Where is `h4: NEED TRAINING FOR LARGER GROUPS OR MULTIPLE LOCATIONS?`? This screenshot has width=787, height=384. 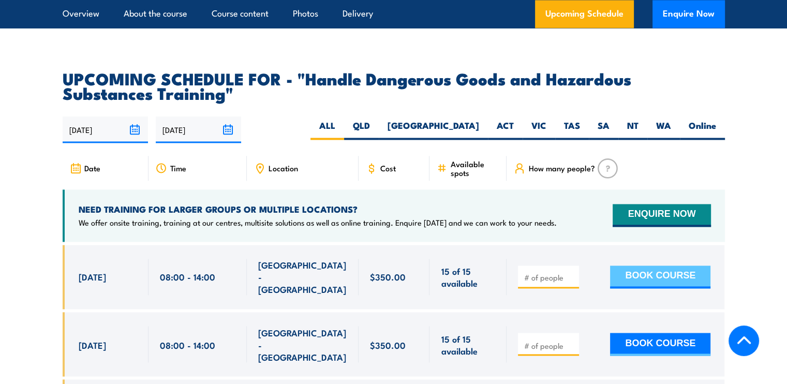 h4: NEED TRAINING FOR LARGER GROUPS OR MULTIPLE LOCATIONS? is located at coordinates (318, 209).